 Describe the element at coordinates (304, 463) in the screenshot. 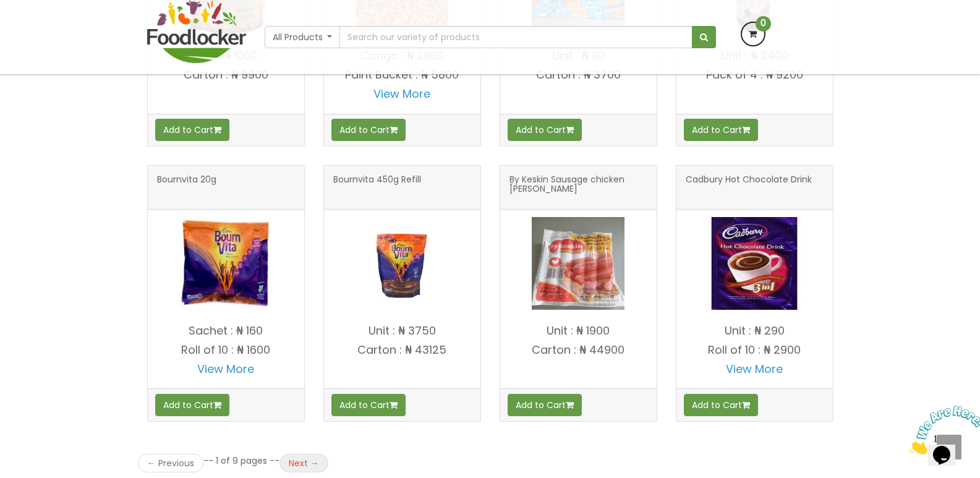

I see `a: Next →` at that location.